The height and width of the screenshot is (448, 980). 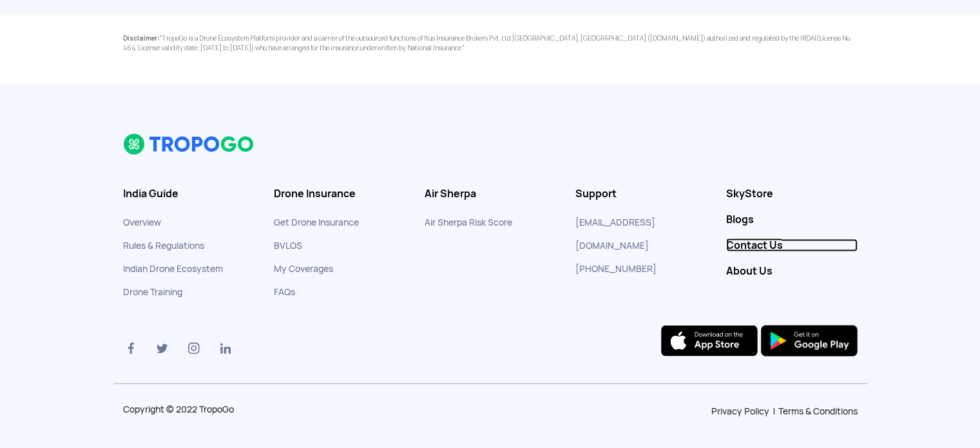 What do you see at coordinates (189, 194) in the screenshot?
I see `h3: India Guide` at bounding box center [189, 194].